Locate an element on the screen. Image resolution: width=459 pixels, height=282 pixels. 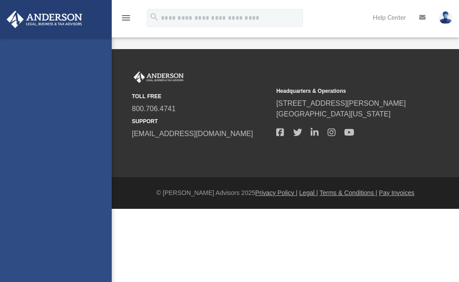
a: Pay Invoices is located at coordinates (396, 193).